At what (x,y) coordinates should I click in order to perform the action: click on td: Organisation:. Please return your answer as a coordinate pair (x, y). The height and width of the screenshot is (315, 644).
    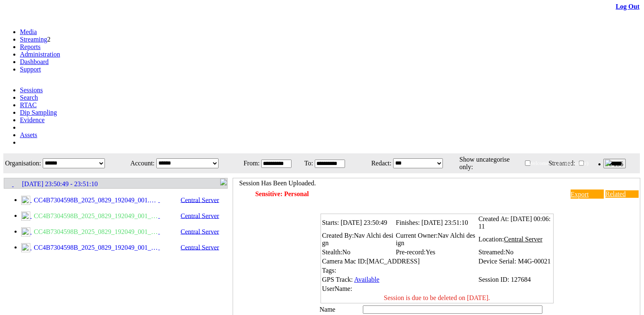
    Looking at the image, I should click on (22, 164).